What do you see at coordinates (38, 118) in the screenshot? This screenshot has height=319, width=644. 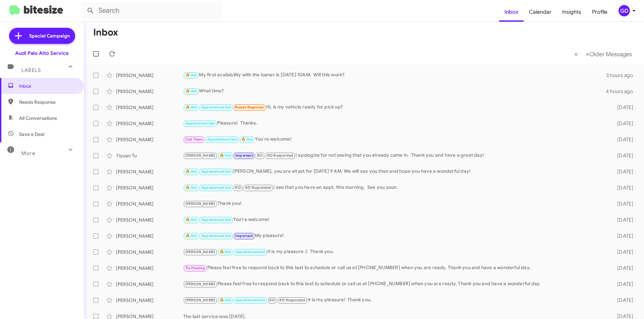 I see `span: All Conversations` at bounding box center [38, 118].